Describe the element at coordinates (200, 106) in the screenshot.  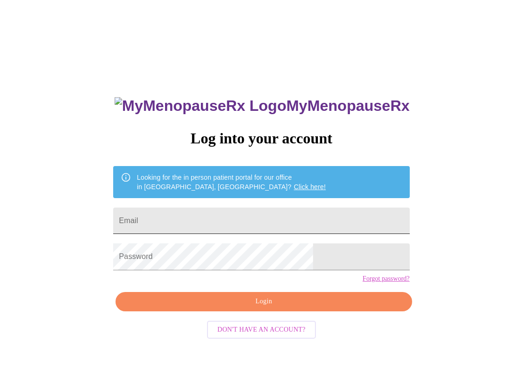
I see `img: MyMenopauseRx Logo` at that location.